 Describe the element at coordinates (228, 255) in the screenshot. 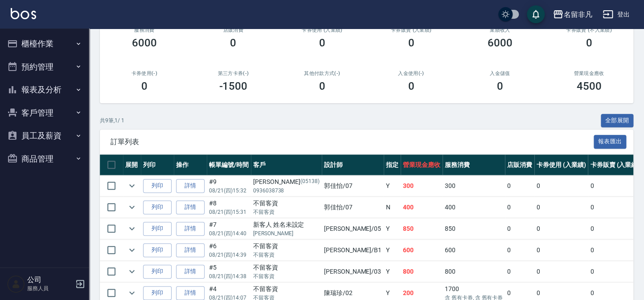

I see `p: 08/21 (四) 14:39` at that location.